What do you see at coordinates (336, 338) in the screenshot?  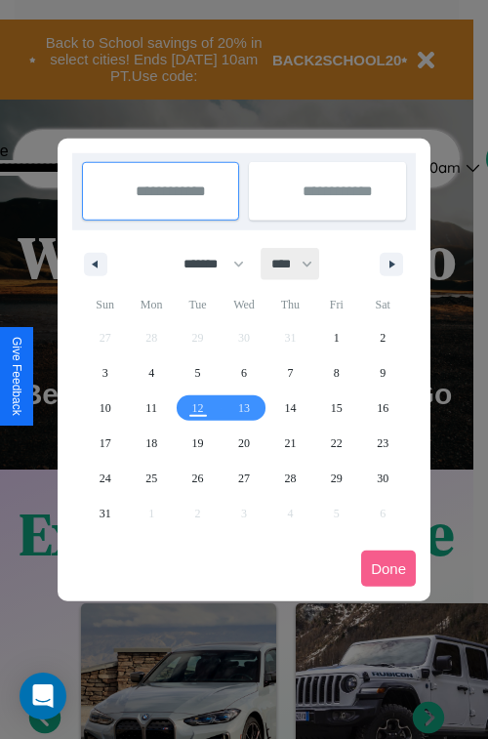 I see `button: 1` at bounding box center [336, 338].